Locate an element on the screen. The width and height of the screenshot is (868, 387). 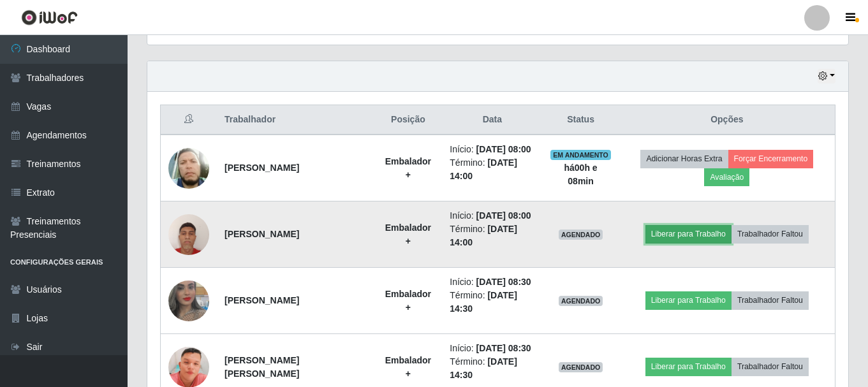
button: Forçar Encerramento is located at coordinates (771, 159).